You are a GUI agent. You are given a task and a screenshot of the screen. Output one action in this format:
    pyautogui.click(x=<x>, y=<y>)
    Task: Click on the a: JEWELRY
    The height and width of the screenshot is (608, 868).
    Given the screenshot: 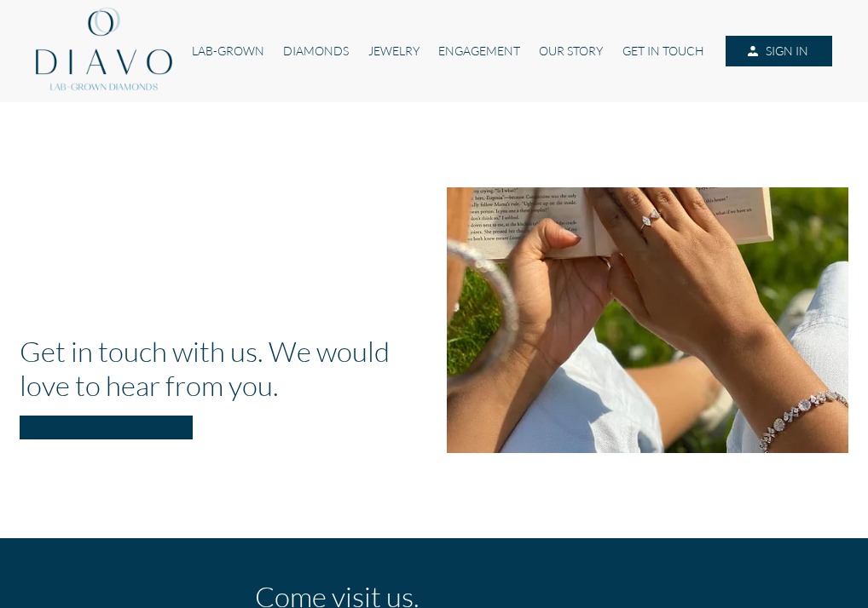 What is the action you would take?
    pyautogui.click(x=394, y=51)
    